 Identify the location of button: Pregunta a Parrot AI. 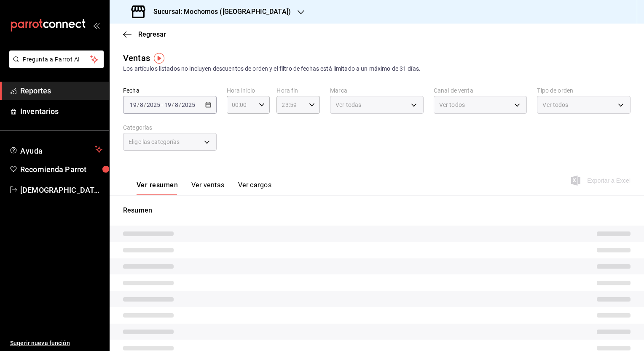
(57, 59).